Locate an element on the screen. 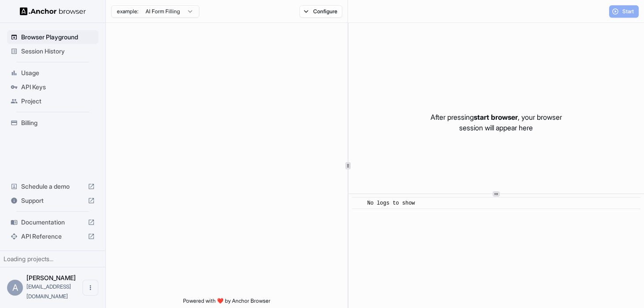  span: example: is located at coordinates (127, 11).